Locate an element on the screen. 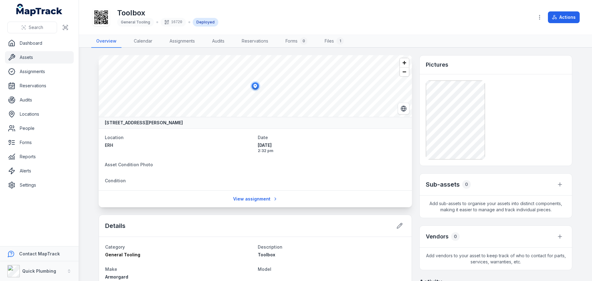 This screenshot has height=281, width=592. button: Zoom in is located at coordinates (404, 63).